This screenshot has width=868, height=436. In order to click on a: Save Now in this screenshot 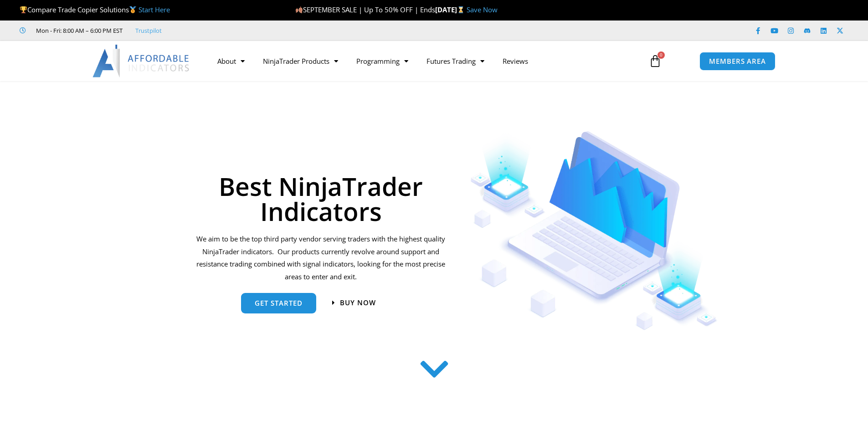, I will do `click(482, 10)`.